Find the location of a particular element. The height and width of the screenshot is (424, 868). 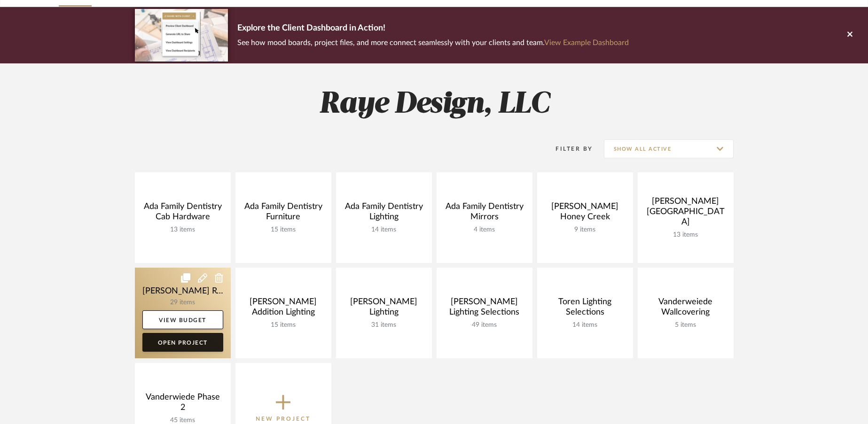

p: Explore the Client Dashboard in Action! is located at coordinates (433, 28).